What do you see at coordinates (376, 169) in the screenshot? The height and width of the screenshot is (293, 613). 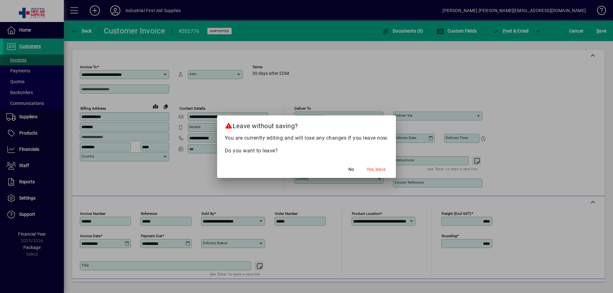 I see `span: Yes, leave` at bounding box center [376, 169].